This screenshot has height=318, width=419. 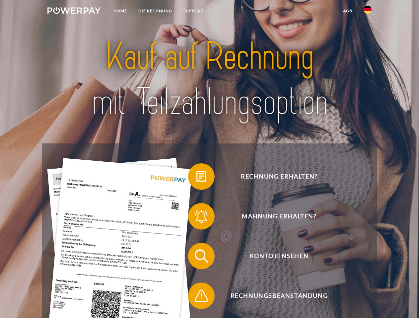 I want to click on button: Rechnung erhalten?, so click(x=274, y=177).